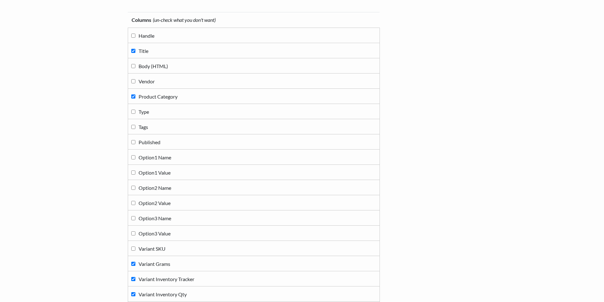 The image size is (604, 302). Describe the element at coordinates (146, 36) in the screenshot. I see `span: Handle` at that location.